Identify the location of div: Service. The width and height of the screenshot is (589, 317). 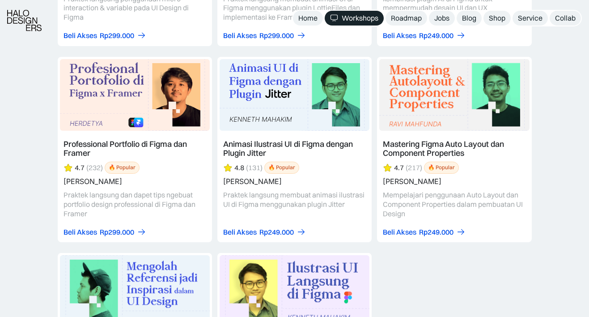
(530, 18).